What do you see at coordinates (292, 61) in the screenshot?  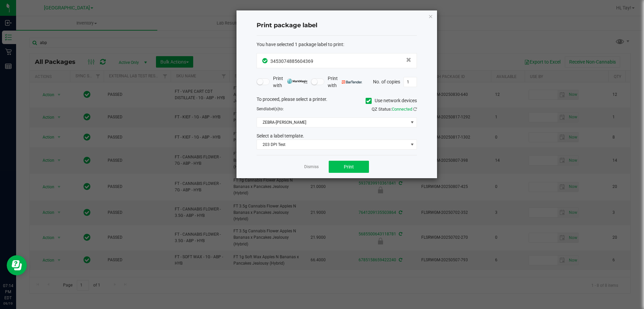 I see `span: 3453074885604369` at bounding box center [292, 61].